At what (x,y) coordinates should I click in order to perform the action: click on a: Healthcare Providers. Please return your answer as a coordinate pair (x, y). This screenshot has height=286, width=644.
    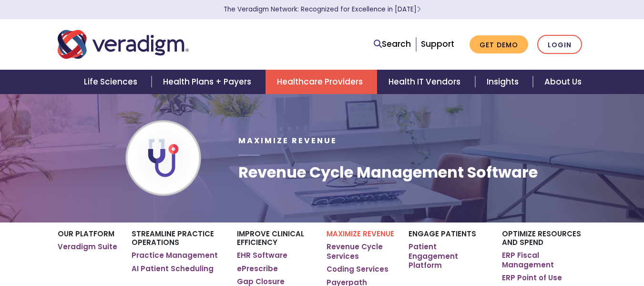
    Looking at the image, I should click on (322, 82).